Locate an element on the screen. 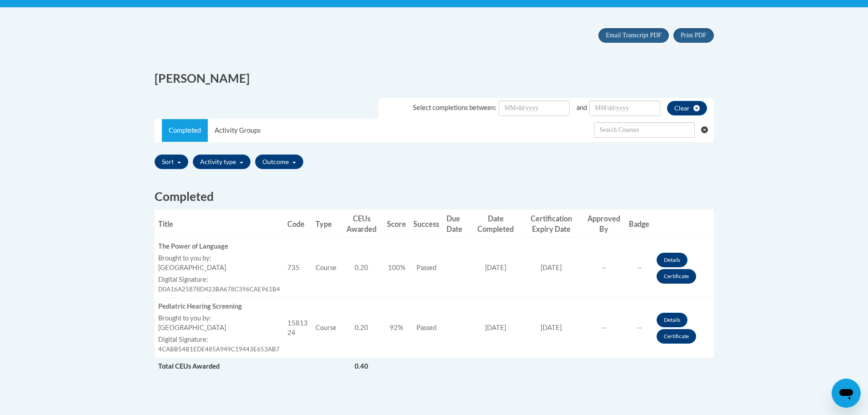  h2: Completed is located at coordinates (434, 196).